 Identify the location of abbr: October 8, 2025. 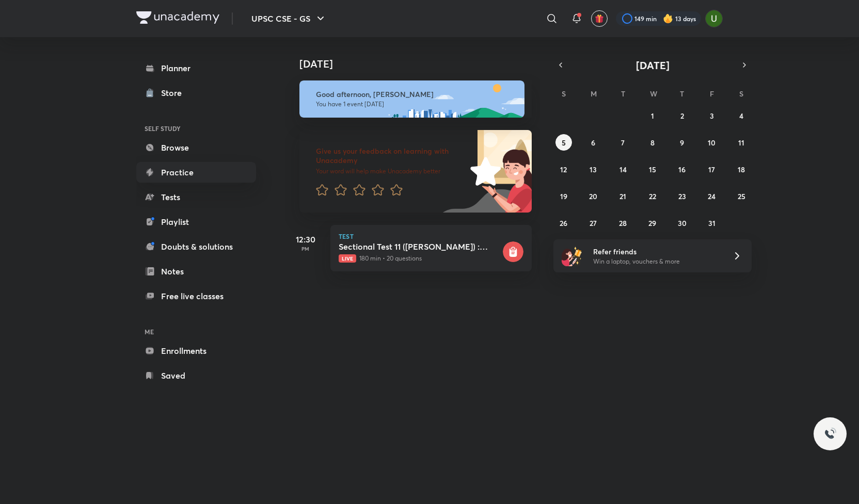
(653, 142).